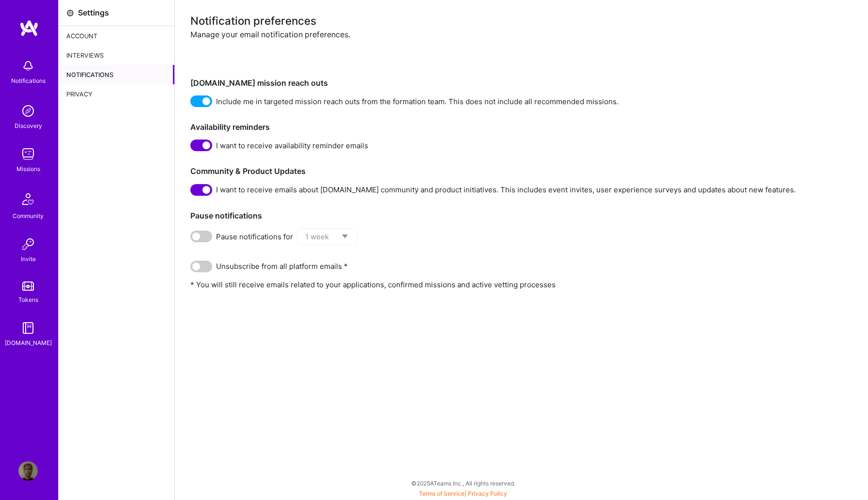  I want to click on img: Invite, so click(28, 244).